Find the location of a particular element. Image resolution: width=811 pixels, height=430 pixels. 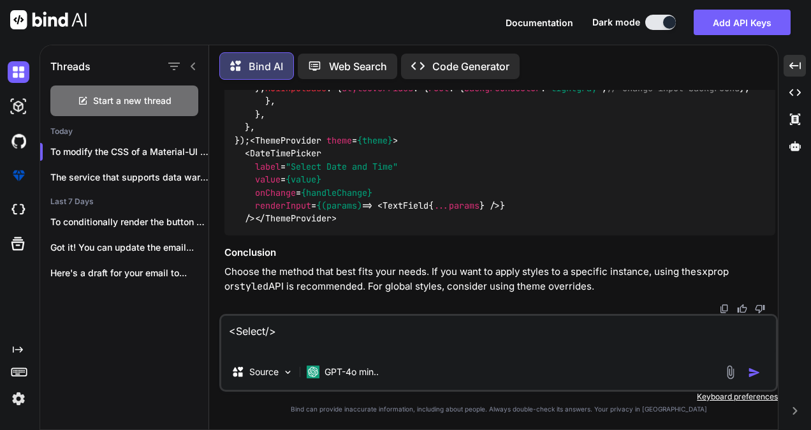

p: The service that supports data warehousi... is located at coordinates (129, 177).